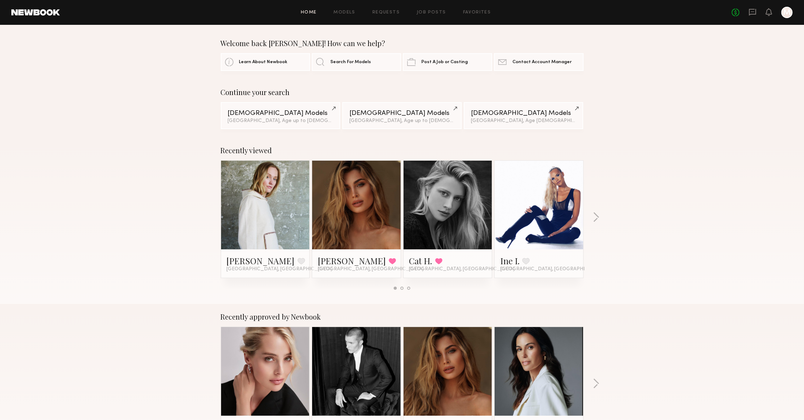 The image size is (804, 420). What do you see at coordinates (477, 12) in the screenshot?
I see `a: Favorites` at bounding box center [477, 12].